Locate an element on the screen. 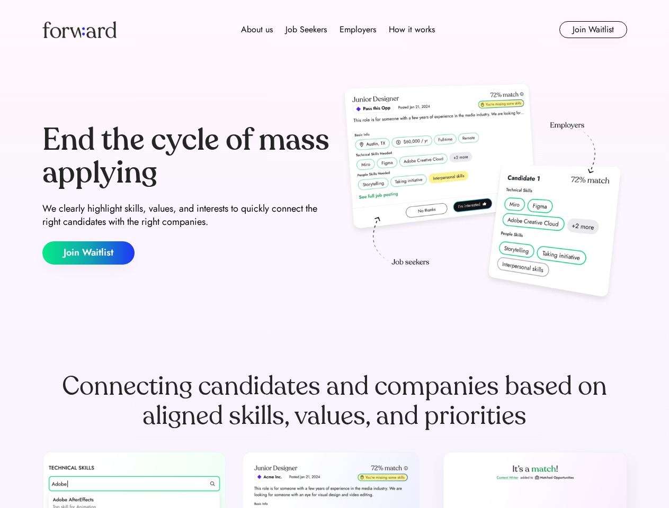 The width and height of the screenshot is (669, 508). div: Job Seekers is located at coordinates (306, 30).